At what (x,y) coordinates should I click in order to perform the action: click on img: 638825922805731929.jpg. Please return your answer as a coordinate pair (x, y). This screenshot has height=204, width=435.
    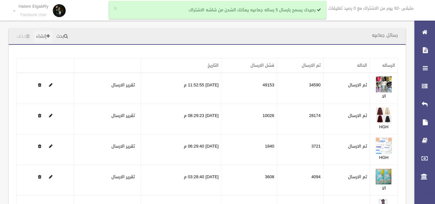
    Looking at the image, I should click on (384, 115).